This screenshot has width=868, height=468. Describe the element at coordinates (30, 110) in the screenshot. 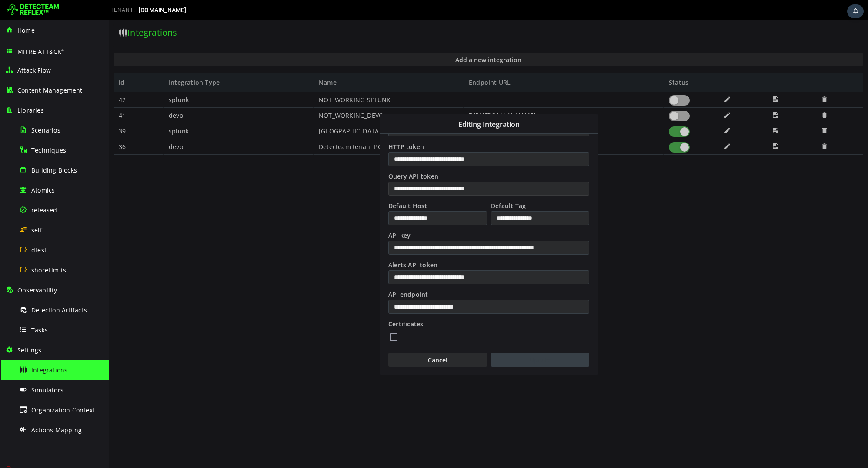

I see `span: Libraries` at that location.